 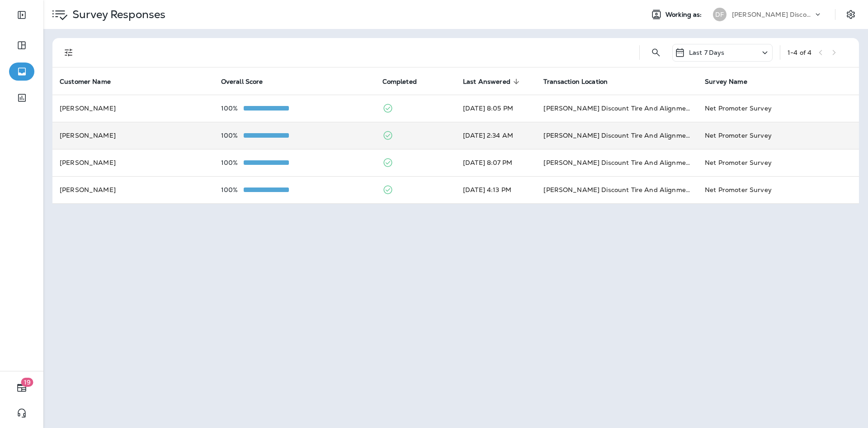 I want to click on div: DF, so click(x=720, y=14).